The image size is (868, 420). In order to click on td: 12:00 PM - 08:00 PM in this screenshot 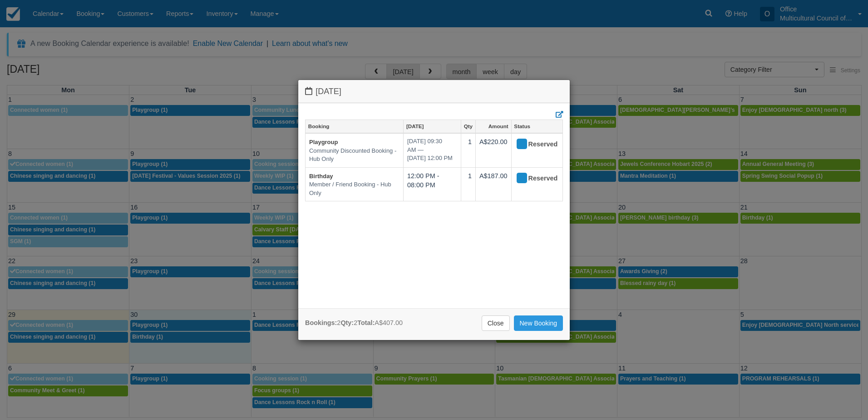, I will do `click(432, 184)`.